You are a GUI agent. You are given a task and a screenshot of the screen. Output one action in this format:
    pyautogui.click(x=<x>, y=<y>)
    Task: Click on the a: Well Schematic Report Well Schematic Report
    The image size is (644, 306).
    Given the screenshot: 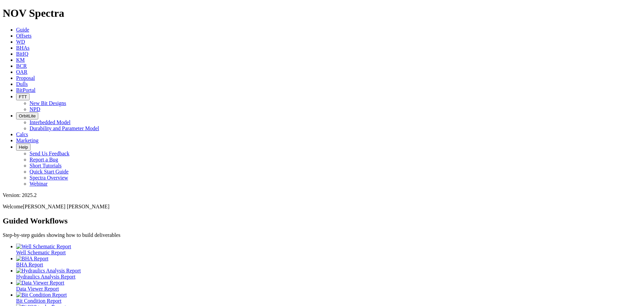 What is the action you would take?
    pyautogui.click(x=328, y=250)
    